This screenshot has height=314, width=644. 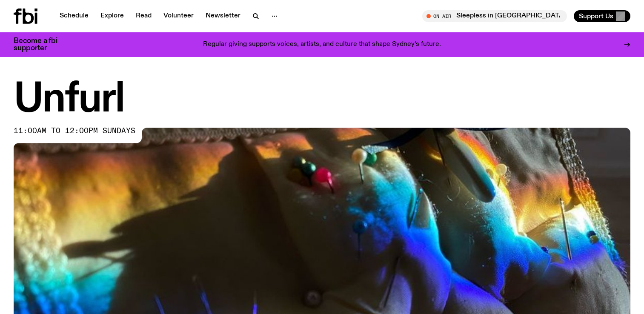 What do you see at coordinates (74, 131) in the screenshot?
I see `span: 11:00am to 12:00pm sundays` at bounding box center [74, 131].